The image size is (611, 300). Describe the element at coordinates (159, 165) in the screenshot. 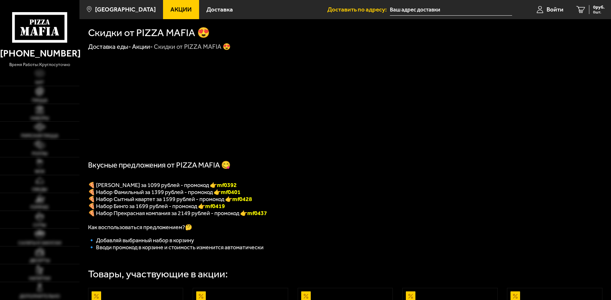

I see `span: Вкусные предложения от PIZZA MAFIA 😋` at that location.